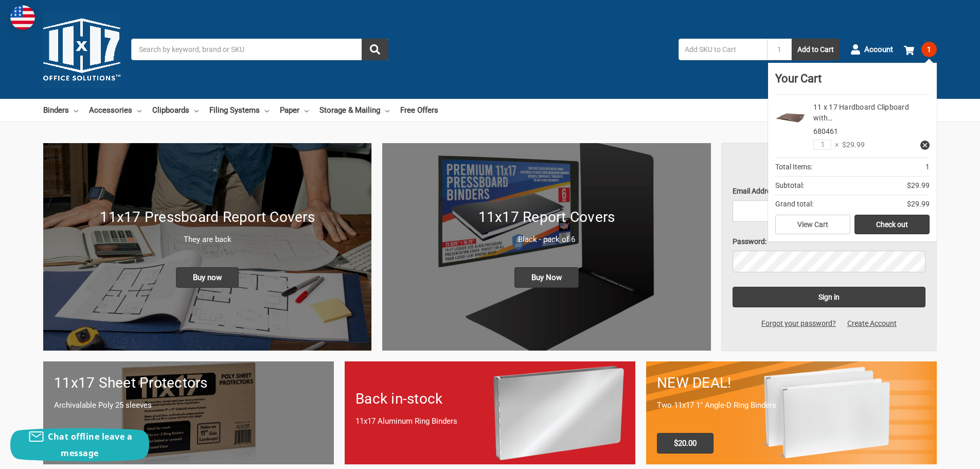 Image resolution: width=980 pixels, height=469 pixels. What do you see at coordinates (490, 412) in the screenshot?
I see `a: Back in-stock 11x17 Aluminum Ring Binders` at bounding box center [490, 412].